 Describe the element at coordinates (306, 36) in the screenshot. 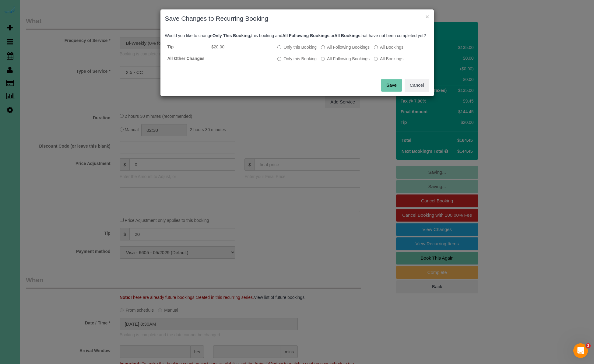

I see `b: All Following Bookings,` at that location.